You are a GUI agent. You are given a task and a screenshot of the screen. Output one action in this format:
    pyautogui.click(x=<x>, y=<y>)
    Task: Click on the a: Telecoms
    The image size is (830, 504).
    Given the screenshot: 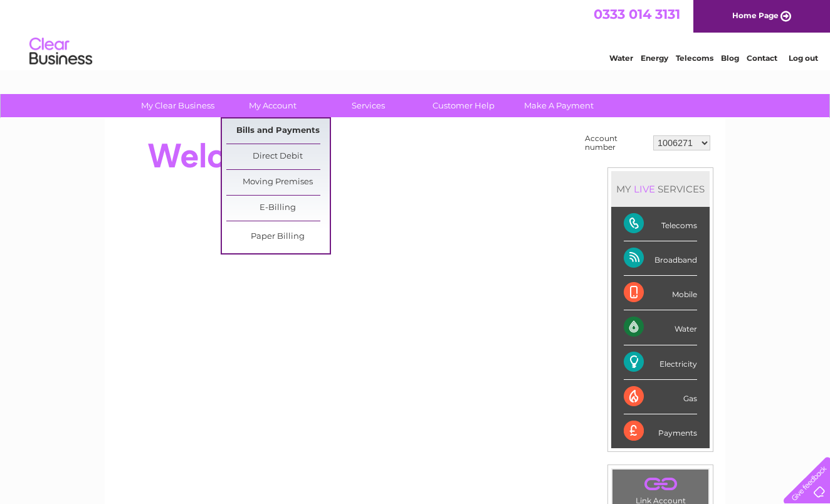 What is the action you would take?
    pyautogui.click(x=695, y=58)
    